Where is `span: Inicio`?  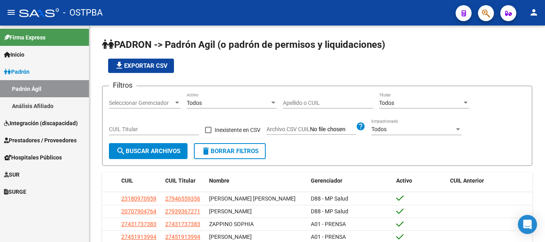 span: Inicio is located at coordinates (14, 55).